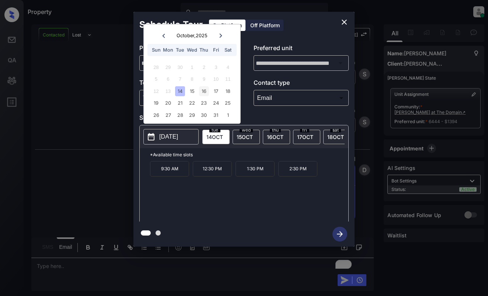  Describe the element at coordinates (191, 103) in the screenshot. I see `div: Choose Wednesday, October 22nd, 2025` at that location.